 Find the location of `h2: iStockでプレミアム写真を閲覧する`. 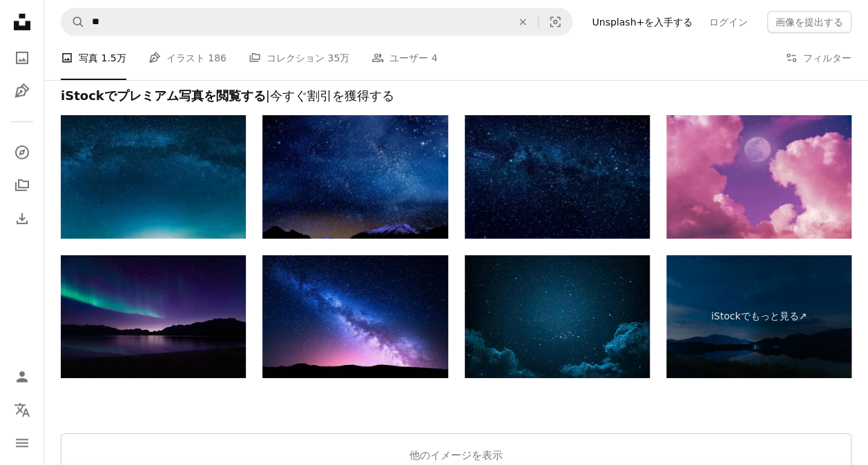

h2: iStockでプレミアム写真を閲覧する is located at coordinates (456, 96).